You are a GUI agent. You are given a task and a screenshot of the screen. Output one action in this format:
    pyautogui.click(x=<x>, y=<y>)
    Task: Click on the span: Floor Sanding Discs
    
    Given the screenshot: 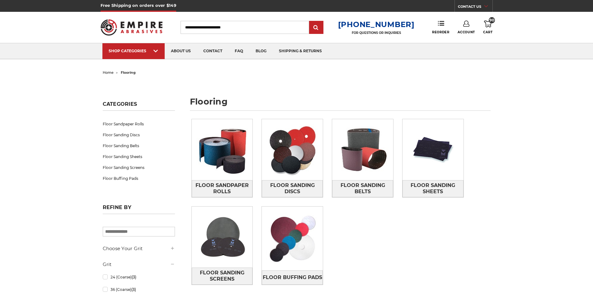 What is the action you would take?
    pyautogui.click(x=292, y=189)
    